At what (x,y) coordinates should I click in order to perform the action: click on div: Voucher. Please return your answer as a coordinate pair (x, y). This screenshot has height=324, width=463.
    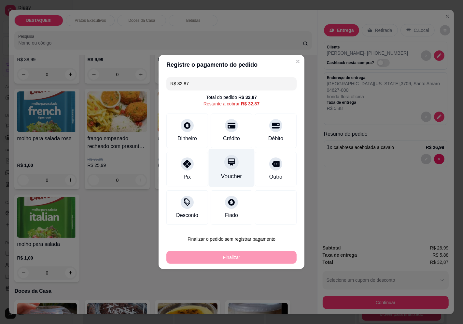
    Looking at the image, I should click on (232, 176).